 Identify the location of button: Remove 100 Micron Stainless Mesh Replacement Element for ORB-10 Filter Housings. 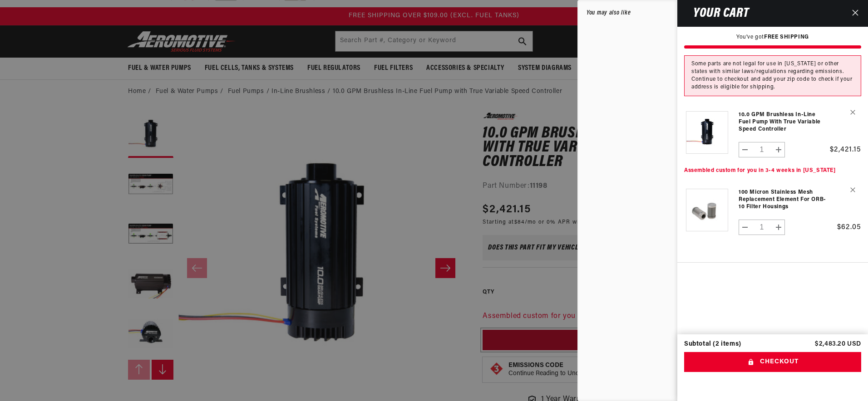
(852, 190).